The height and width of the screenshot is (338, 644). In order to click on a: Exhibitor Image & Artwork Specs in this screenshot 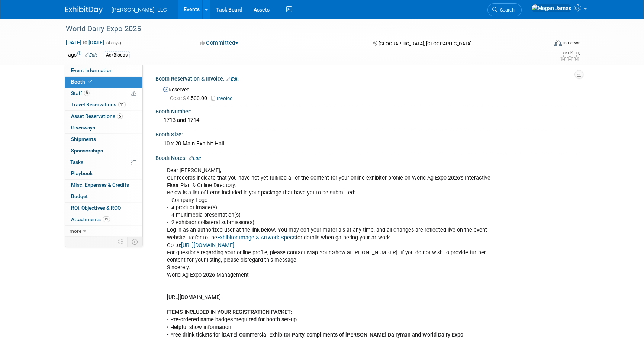, I will do `click(256, 237)`.